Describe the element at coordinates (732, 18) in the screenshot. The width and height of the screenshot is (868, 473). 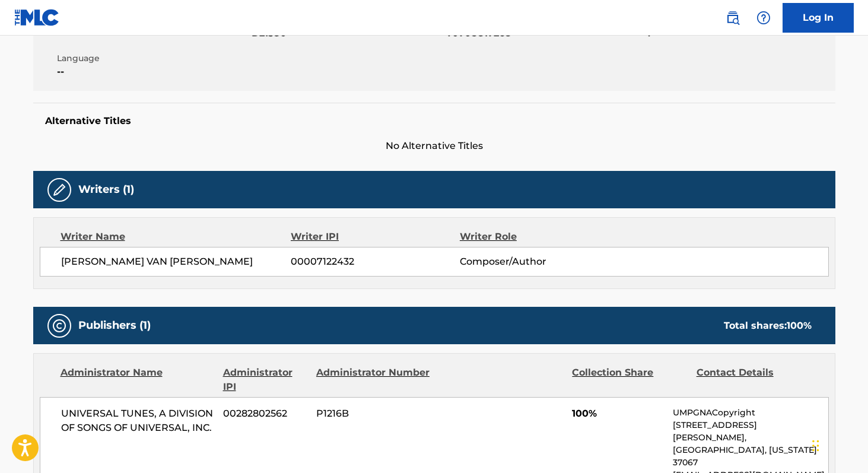
I see `a: Public Search` at that location.